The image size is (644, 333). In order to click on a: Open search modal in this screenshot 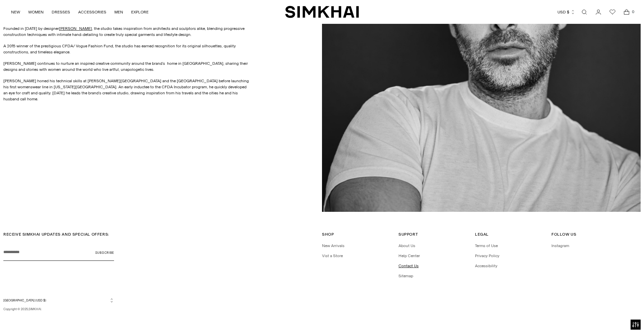, I will do `click(584, 12)`.